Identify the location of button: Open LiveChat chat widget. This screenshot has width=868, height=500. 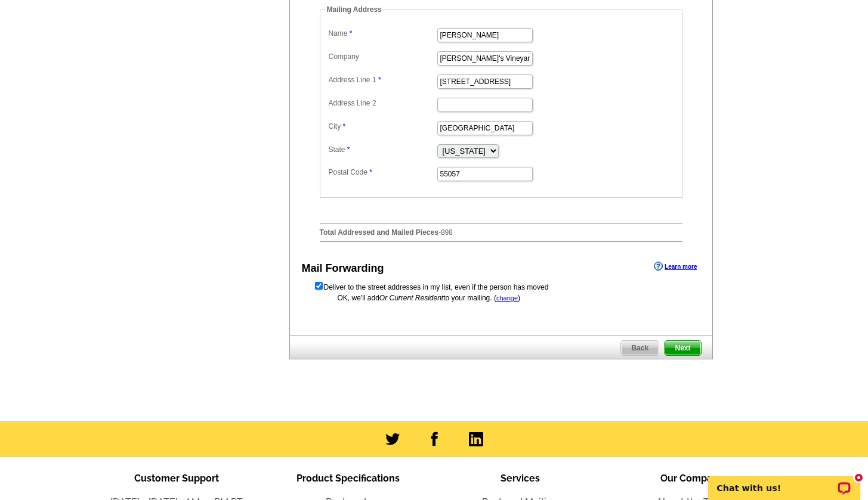
(144, 26).